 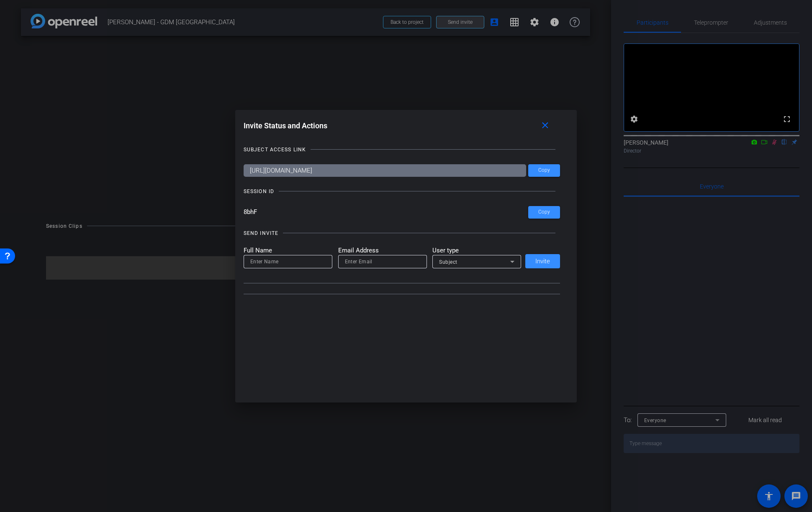 What do you see at coordinates (258, 192) in the screenshot?
I see `div: SESSION ID` at bounding box center [258, 192].